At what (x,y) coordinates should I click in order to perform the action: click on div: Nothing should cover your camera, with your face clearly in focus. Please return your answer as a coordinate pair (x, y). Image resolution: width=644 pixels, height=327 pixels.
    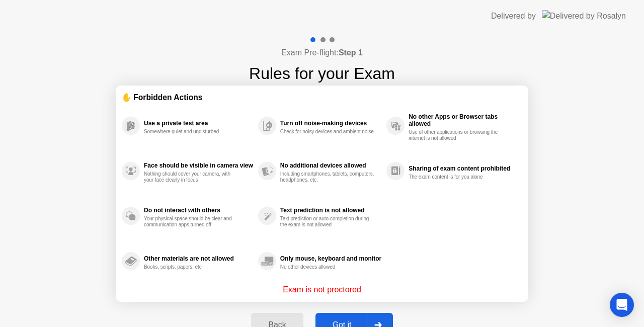
    Looking at the image, I should click on (191, 177).